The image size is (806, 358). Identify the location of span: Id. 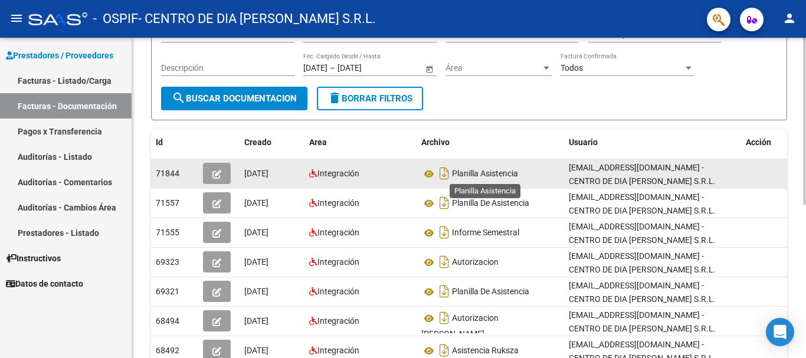
(159, 142).